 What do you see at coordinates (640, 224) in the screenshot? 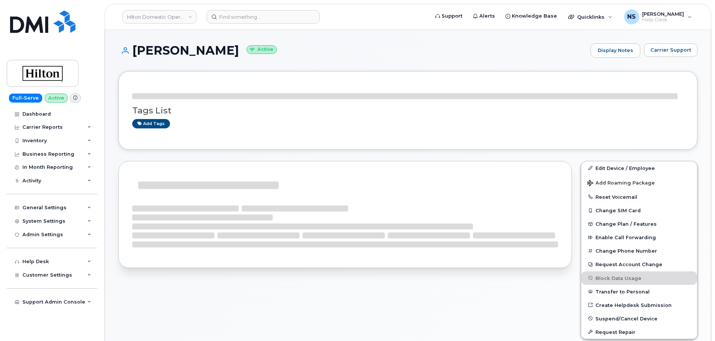
I see `button: Change Plan / Features` at bounding box center [640, 224].